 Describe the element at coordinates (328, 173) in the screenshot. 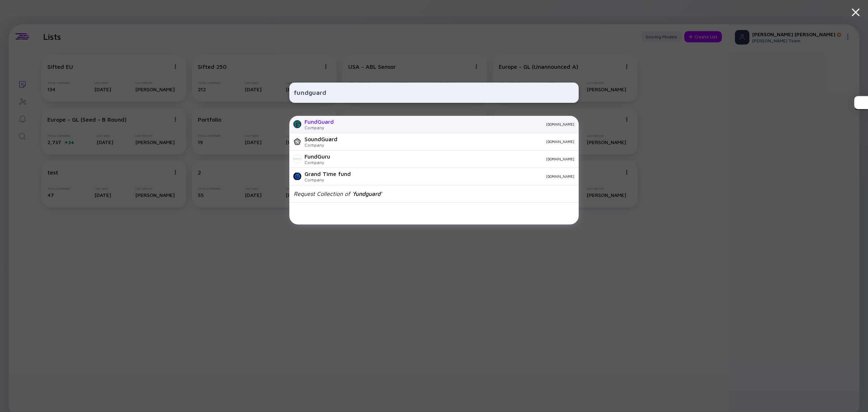

I see `div: Grand Time fund` at that location.